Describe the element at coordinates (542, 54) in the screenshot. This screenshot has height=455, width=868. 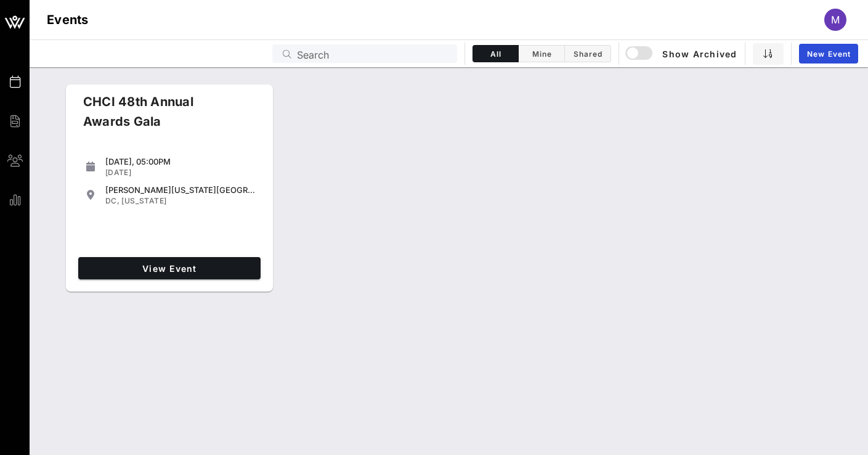
I see `span: Mine` at that location.